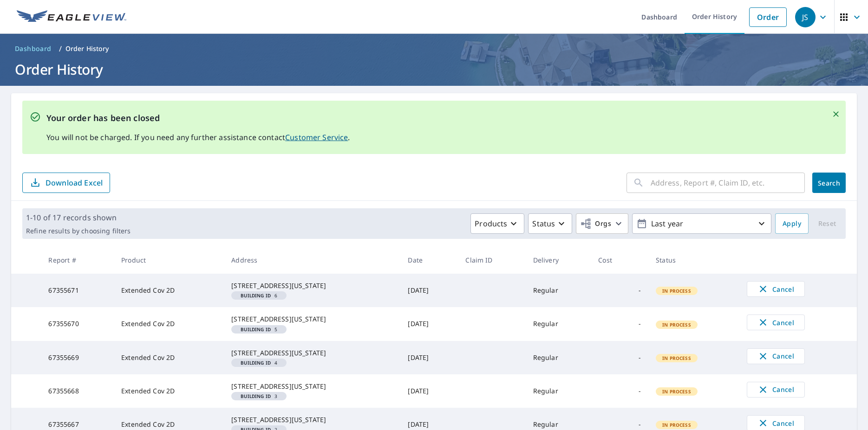 This screenshot has height=430, width=868. What do you see at coordinates (78, 218) in the screenshot?
I see `p: 1-10 of 17 records shown` at bounding box center [78, 218].